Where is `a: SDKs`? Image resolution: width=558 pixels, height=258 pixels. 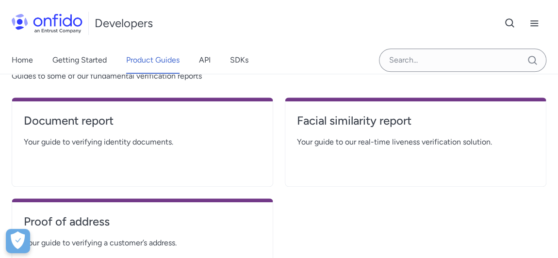
a: SDKs is located at coordinates (239, 60).